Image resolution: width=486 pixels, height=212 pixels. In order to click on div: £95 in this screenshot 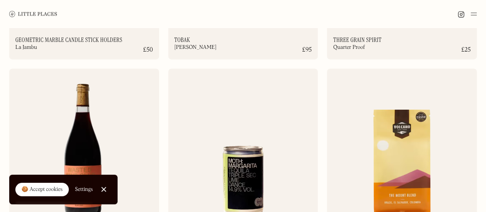, I will do `click(307, 50)`.